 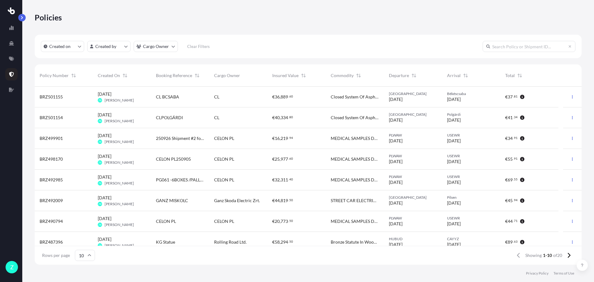 What do you see at coordinates (230, 242) in the screenshot?
I see `span: Rolling Road Ltd.` at bounding box center [230, 242].